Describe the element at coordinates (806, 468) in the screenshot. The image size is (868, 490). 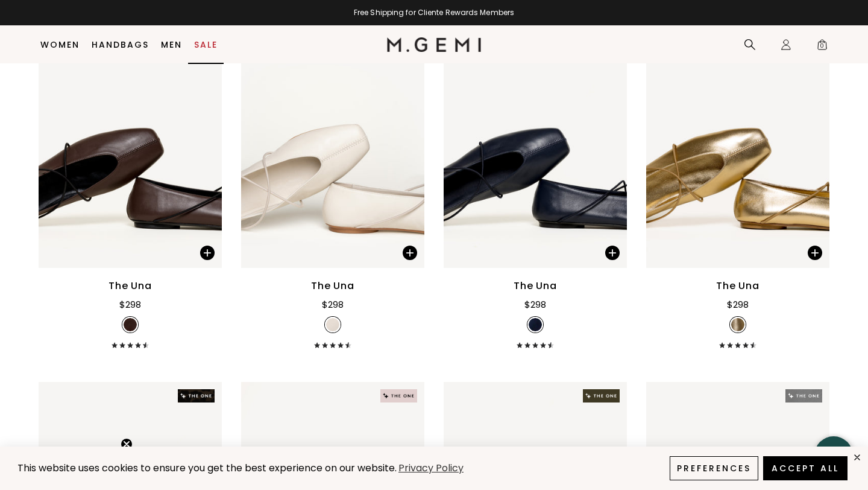
I see `button: Accept All` at that location.